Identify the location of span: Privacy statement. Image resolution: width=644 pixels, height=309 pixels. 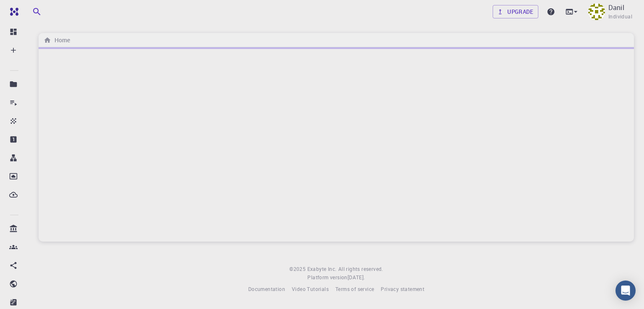
(402, 289).